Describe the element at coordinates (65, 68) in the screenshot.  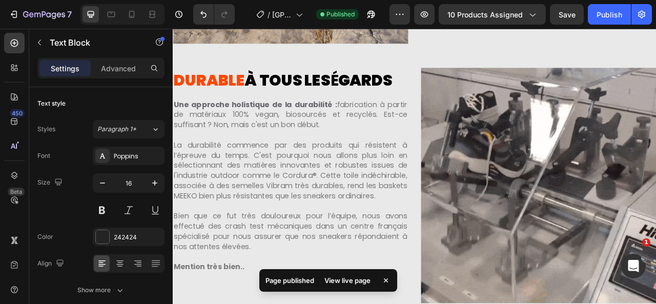
I see `p: Settings` at that location.